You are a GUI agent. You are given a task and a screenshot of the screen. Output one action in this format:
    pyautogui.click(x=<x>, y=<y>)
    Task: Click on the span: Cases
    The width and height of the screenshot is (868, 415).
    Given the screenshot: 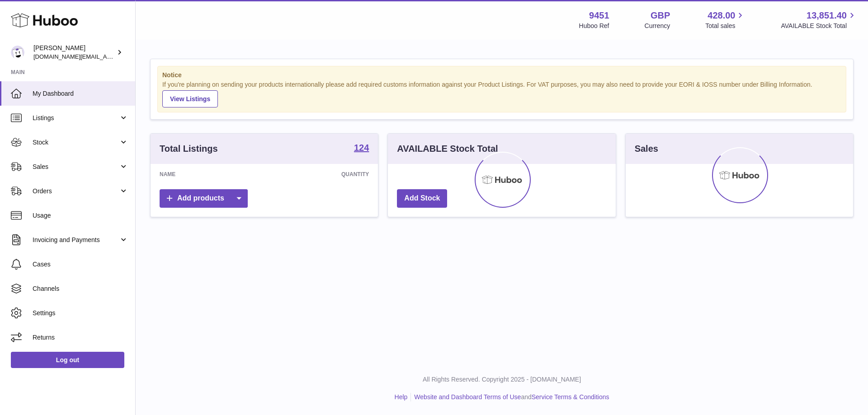 What is the action you would take?
    pyautogui.click(x=81, y=264)
    